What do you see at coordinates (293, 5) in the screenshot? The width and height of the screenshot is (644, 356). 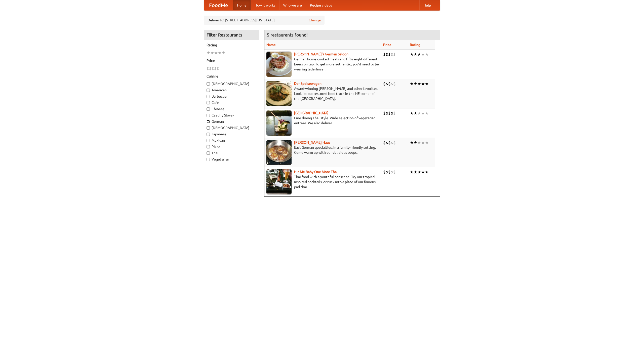 I see `a: Who we are` at bounding box center [293, 5].